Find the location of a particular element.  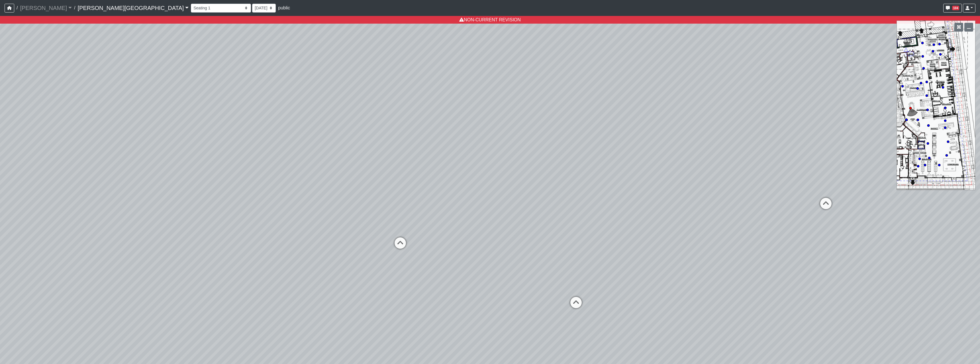

span: NON-CURRENT REVISION is located at coordinates (490, 19).